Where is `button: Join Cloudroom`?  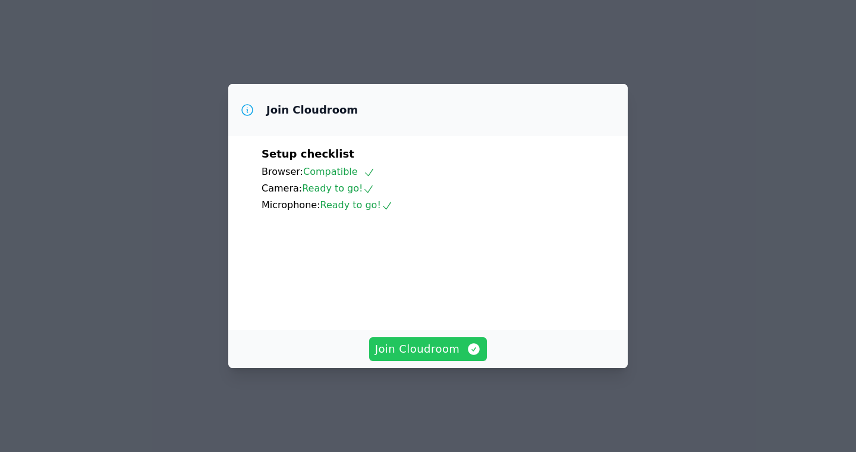 button: Join Cloudroom is located at coordinates (428, 349).